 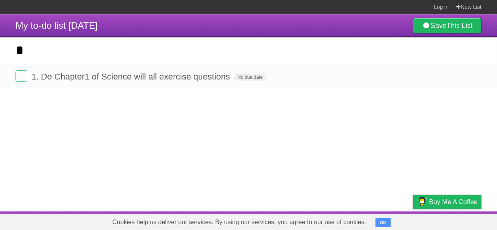 What do you see at coordinates (385, 221) in the screenshot?
I see `a: Terms` at bounding box center [385, 221].